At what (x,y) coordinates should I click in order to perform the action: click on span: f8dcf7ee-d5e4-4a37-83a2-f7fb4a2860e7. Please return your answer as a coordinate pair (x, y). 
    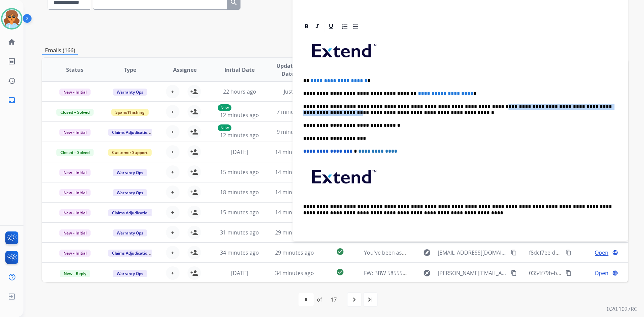
    Looking at the image, I should click on (578, 253).